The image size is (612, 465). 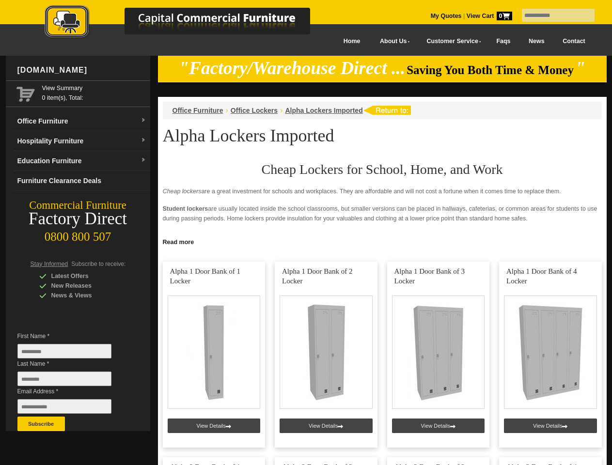 What do you see at coordinates (382, 214) in the screenshot?
I see `p: are usually located inside the school classrooms, but smaller versions can be placed in hallways,...` at bounding box center [382, 214].